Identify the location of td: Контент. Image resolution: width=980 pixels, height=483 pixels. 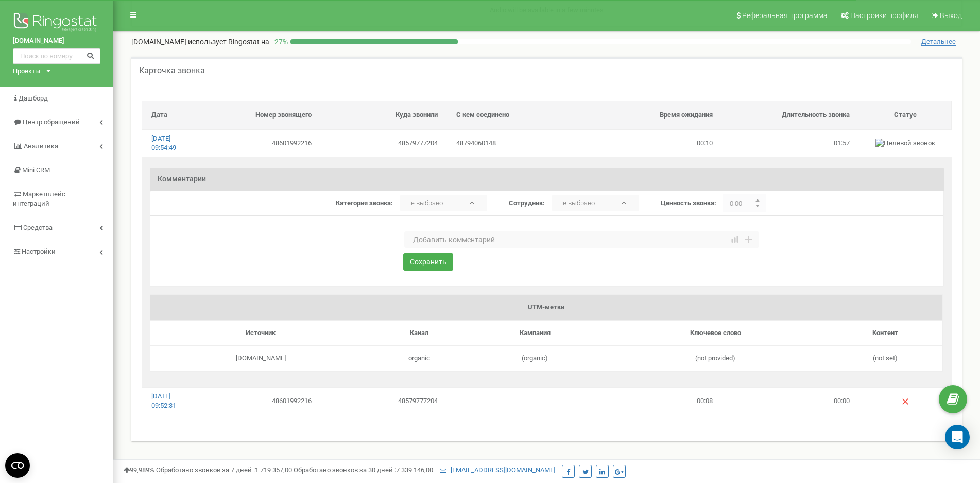
(886, 333).